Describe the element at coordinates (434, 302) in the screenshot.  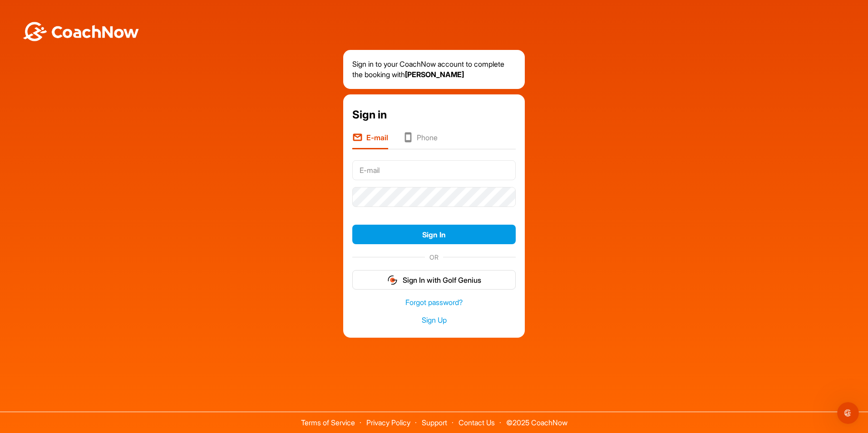
I see `a: Forgot password?` at that location.